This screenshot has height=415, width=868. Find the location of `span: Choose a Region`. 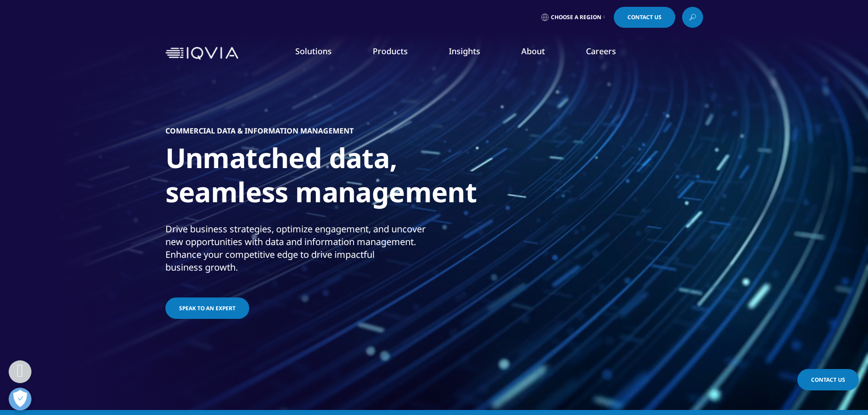

span: Choose a Region is located at coordinates (576, 17).